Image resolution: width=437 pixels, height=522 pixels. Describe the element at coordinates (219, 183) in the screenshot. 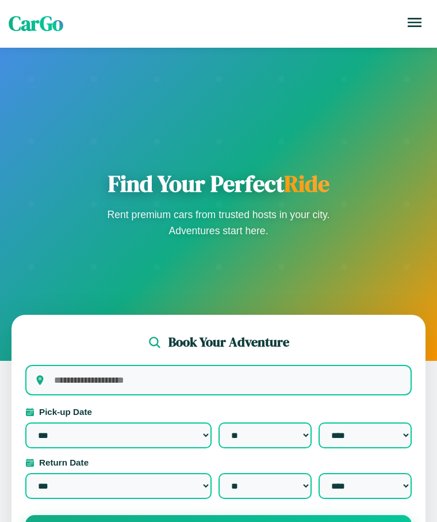

I see `h1: Find Your Perfect` at that location.